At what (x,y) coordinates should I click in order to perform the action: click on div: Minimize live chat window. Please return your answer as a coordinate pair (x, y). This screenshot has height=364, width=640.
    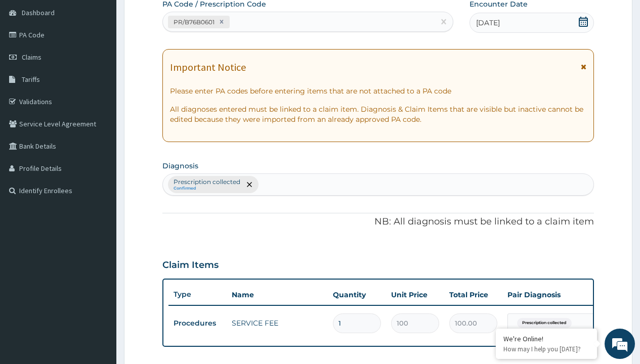
    Looking at the image, I should click on (178, 17).